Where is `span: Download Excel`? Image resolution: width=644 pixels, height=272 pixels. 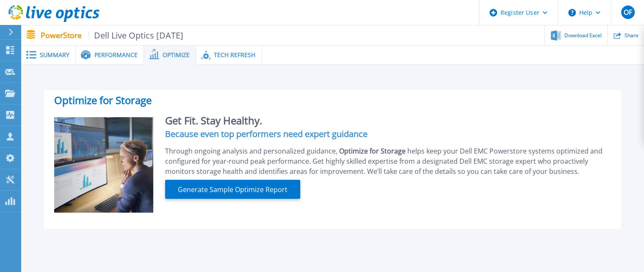
span: Download Excel is located at coordinates (583, 35).